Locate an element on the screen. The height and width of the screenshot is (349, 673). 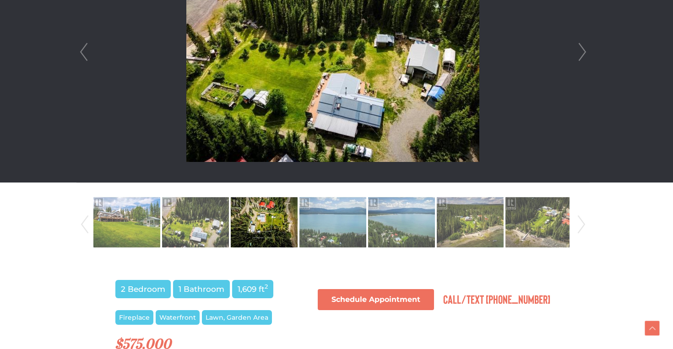
span: 1 Bathroom is located at coordinates (201, 289).